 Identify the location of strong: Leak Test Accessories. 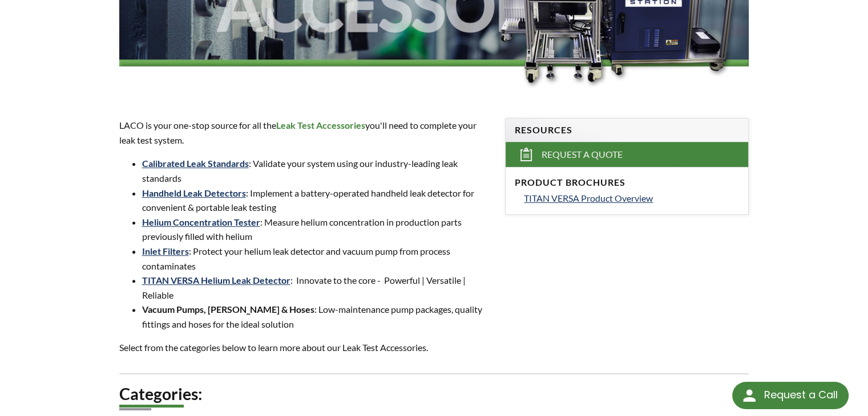
(321, 125).